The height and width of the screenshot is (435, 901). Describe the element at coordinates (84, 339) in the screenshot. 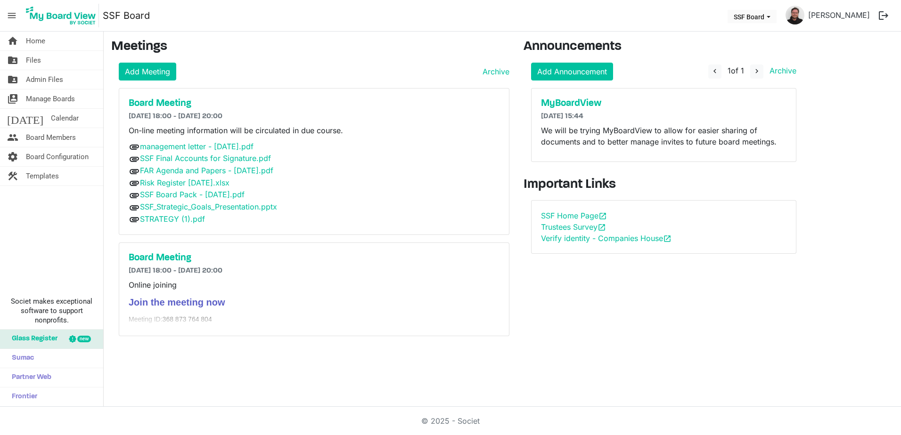

I see `div: new` at that location.